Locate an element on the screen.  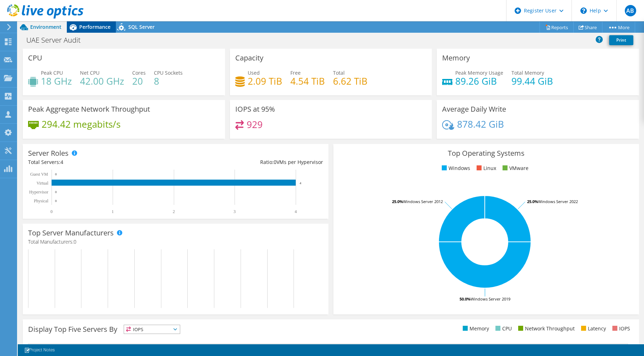
tspan: 50.0% is located at coordinates (465, 299).